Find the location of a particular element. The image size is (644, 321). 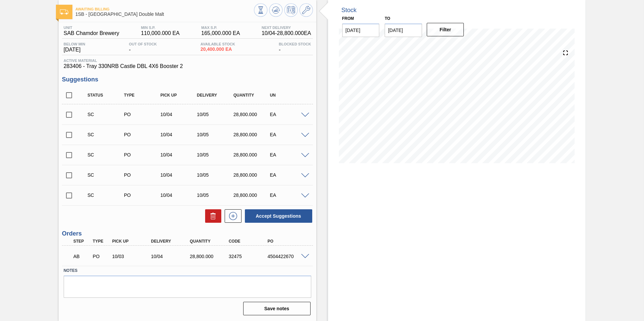

button: Schedule Inventory is located at coordinates (291, 10).